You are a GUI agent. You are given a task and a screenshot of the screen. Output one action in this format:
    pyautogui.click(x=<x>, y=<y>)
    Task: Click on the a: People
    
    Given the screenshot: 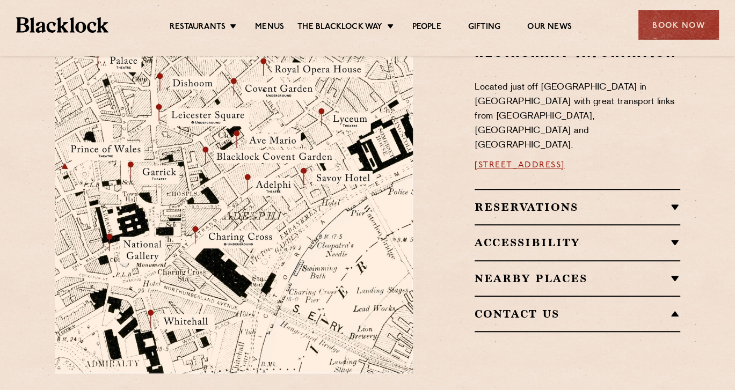 What is the action you would take?
    pyautogui.click(x=427, y=28)
    